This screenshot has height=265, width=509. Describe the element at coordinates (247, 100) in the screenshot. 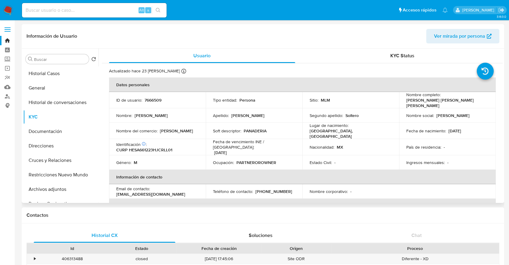

I see `p: Persona` at that location.